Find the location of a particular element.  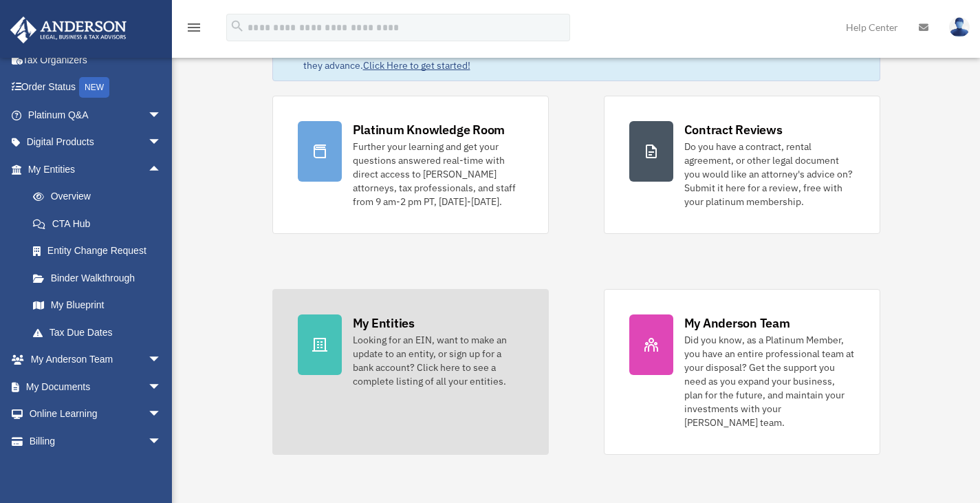

a: CTA Hub is located at coordinates (100, 224).